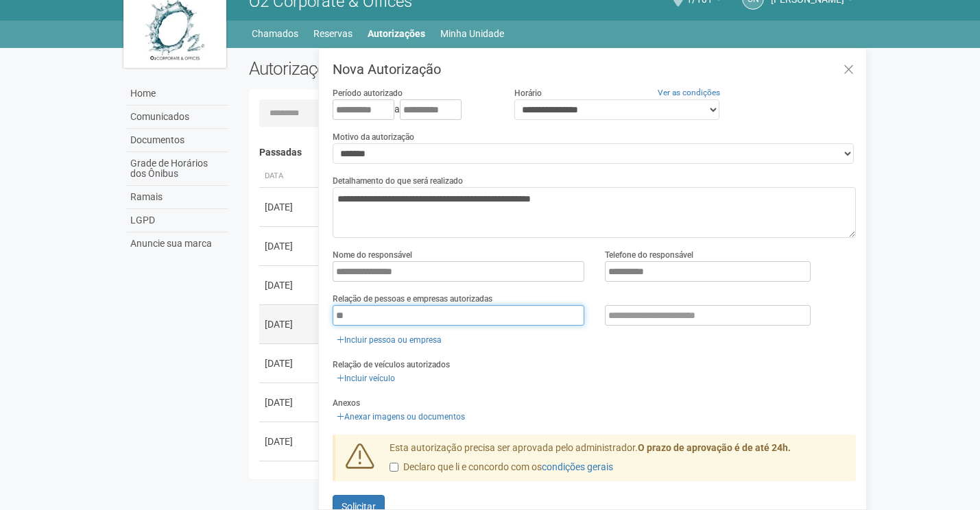  What do you see at coordinates (396, 34) in the screenshot?
I see `a: Autorizações` at bounding box center [396, 34].